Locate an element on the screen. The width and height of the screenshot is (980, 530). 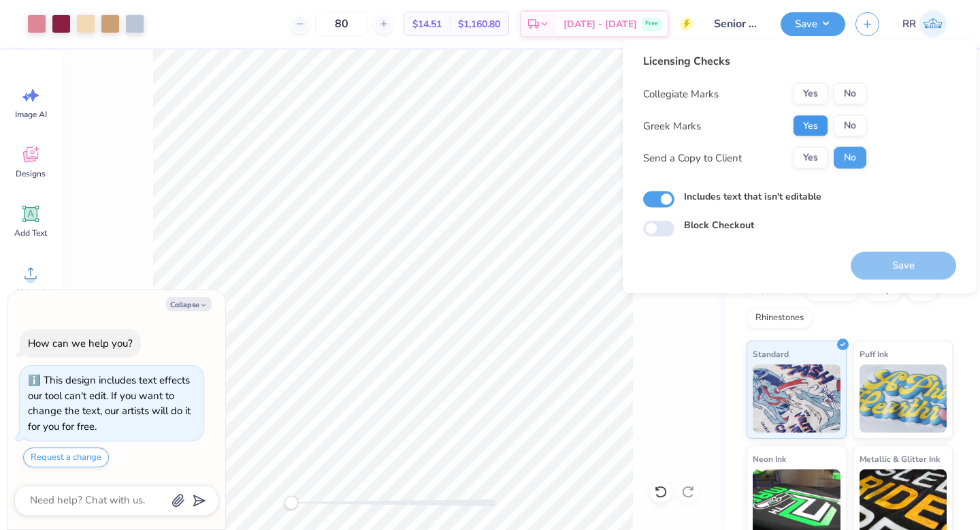
div: Licensing Checks is located at coordinates (755, 61).